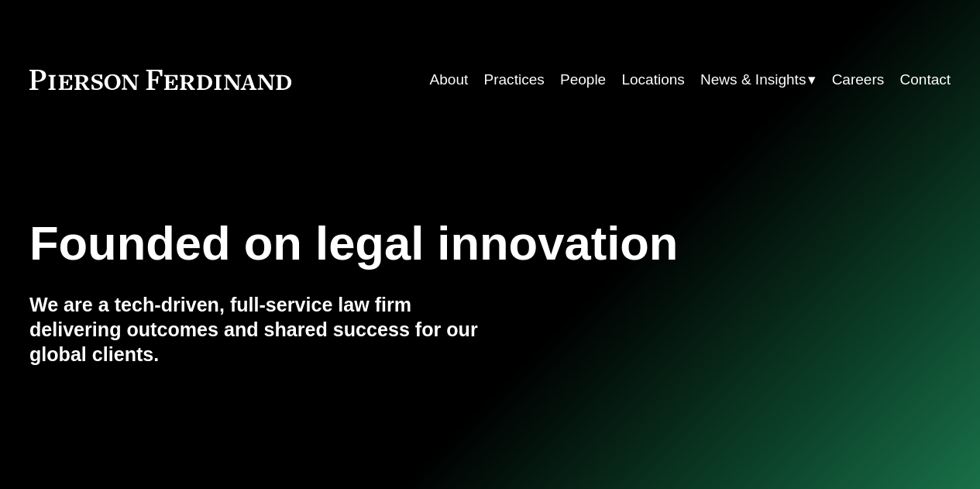 Image resolution: width=980 pixels, height=489 pixels. What do you see at coordinates (413, 243) in the screenshot?
I see `h1: Founded on legal innovation` at bounding box center [413, 243].